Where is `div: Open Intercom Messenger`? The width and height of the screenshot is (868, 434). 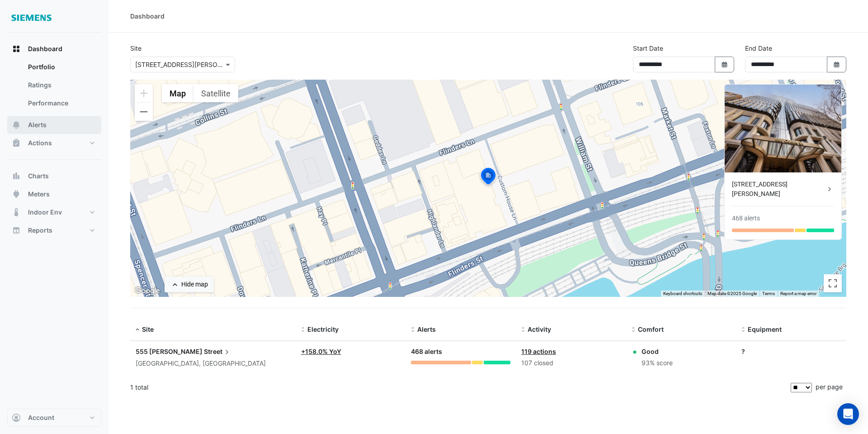
div: Open Intercom Messenger is located at coordinates (848, 414).